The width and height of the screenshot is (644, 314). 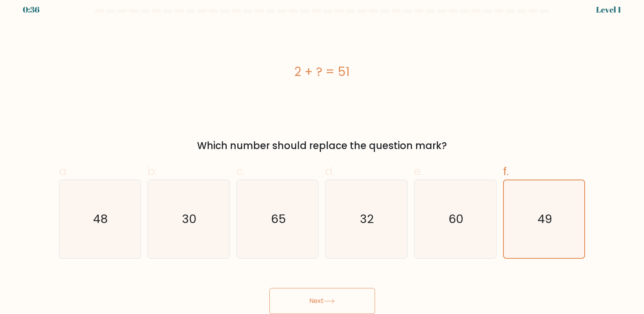 What do you see at coordinates (322, 146) in the screenshot?
I see `div: Which number should replace the question mark?` at bounding box center [322, 146].